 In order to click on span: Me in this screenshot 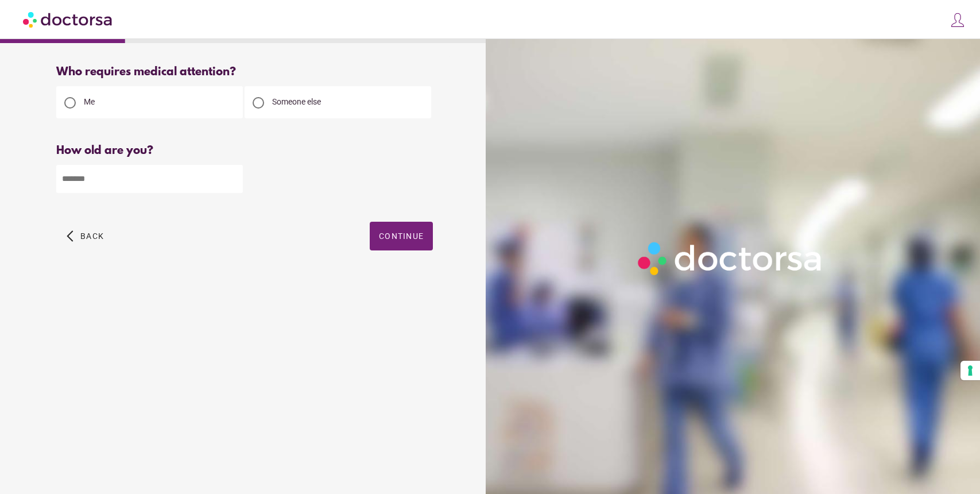, I will do `click(89, 101)`.